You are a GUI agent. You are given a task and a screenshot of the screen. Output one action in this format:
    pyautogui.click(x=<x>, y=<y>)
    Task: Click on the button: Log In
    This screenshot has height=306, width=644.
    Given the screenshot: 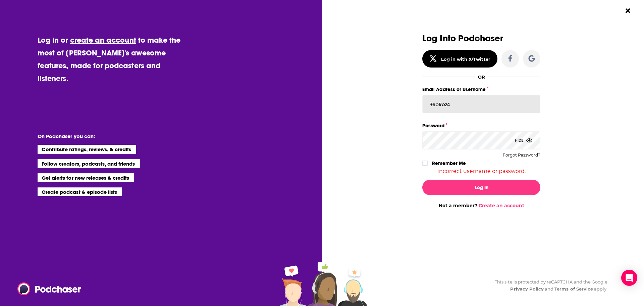 What is the action you would take?
    pyautogui.click(x=481, y=187)
    